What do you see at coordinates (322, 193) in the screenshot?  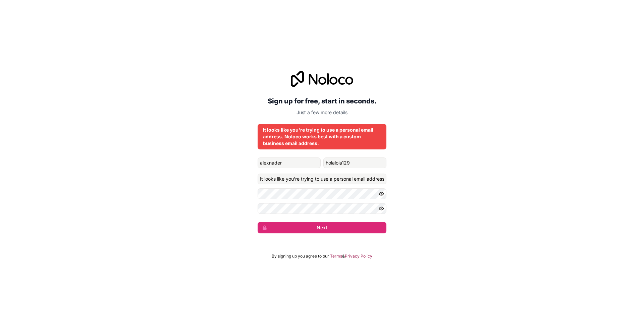 I see `input: Password` at bounding box center [322, 193].